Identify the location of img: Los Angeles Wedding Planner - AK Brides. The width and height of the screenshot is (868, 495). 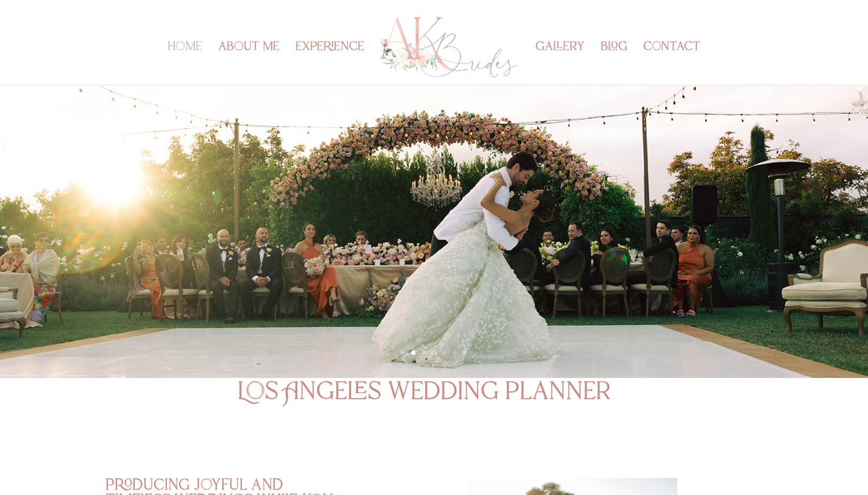
(448, 47).